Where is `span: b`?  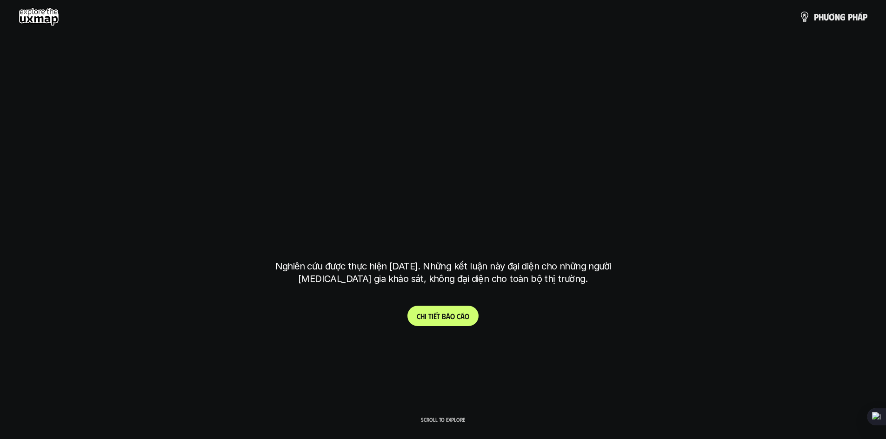 span: b is located at coordinates (444, 316).